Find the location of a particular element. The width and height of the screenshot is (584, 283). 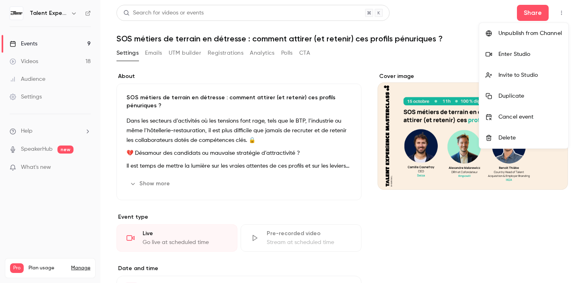

div: Unpublish from Channel is located at coordinates (530, 33).